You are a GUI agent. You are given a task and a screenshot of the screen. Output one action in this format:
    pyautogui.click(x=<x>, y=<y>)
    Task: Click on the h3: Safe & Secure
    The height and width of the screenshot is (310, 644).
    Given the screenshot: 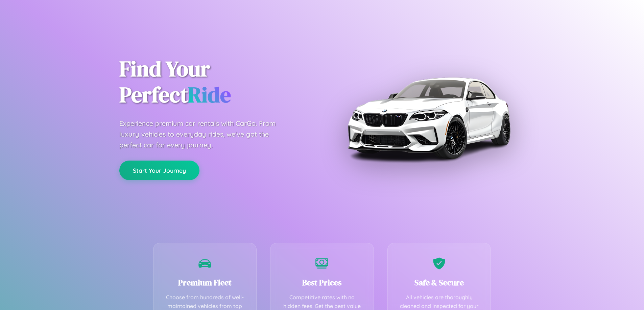 What is the action you would take?
    pyautogui.click(x=439, y=282)
    